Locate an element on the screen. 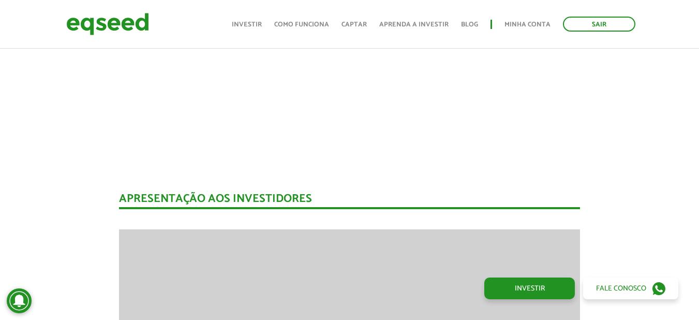 The height and width of the screenshot is (320, 699). a: Minha conta is located at coordinates (528, 24).